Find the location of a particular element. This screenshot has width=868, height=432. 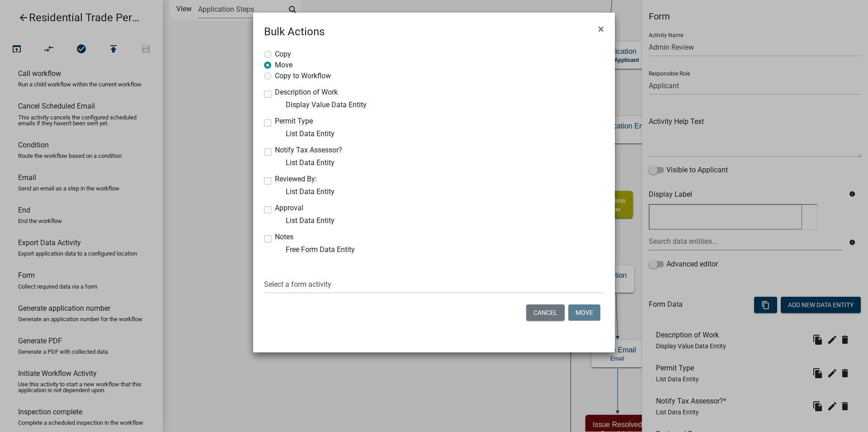

button: Move is located at coordinates (584, 313).